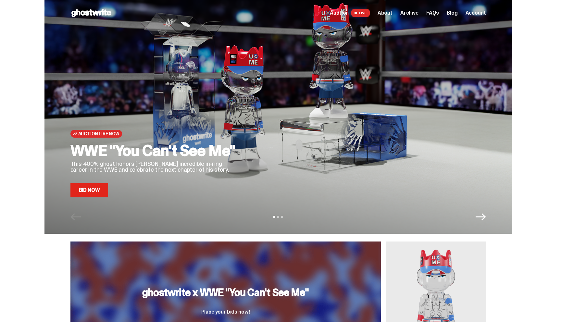  Describe the element at coordinates (274, 217) in the screenshot. I see `button: View slide 1` at that location.